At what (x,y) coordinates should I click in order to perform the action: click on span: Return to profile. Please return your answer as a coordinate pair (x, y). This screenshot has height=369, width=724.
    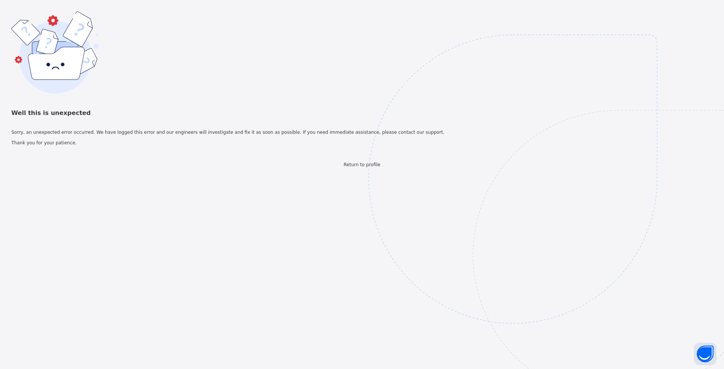
    Looking at the image, I should click on (361, 165).